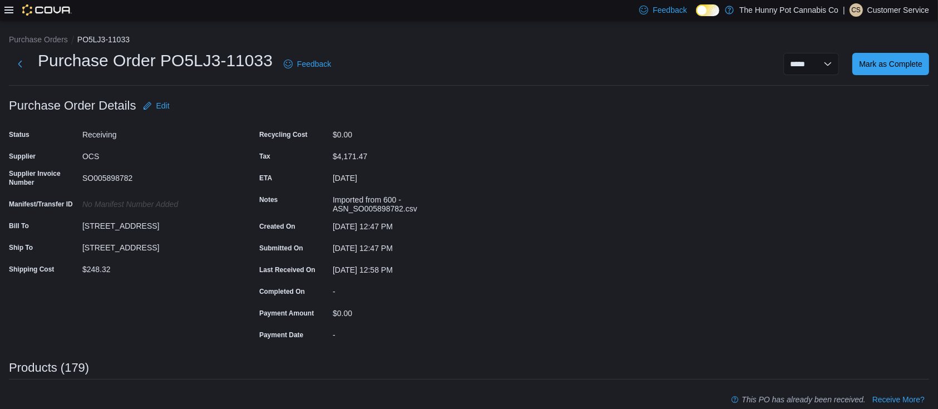 The image size is (938, 409). I want to click on span: CS, so click(856, 10).